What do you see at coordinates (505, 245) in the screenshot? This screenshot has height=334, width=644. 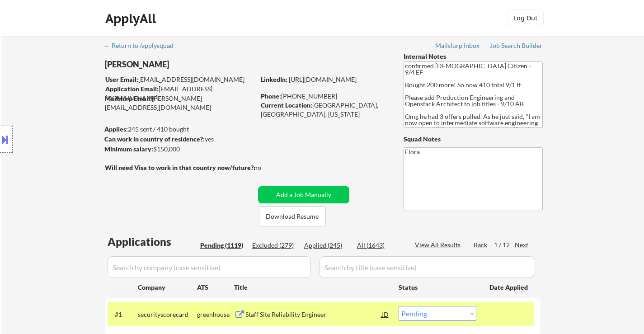 I see `div: 1 / 12` at bounding box center [505, 245].